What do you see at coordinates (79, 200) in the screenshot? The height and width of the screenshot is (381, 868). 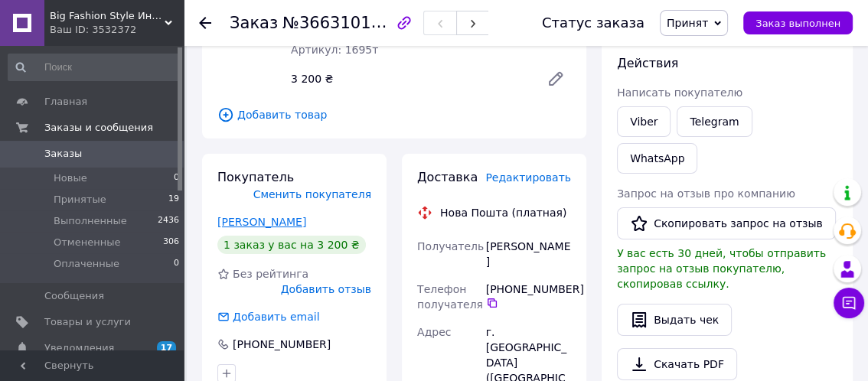 I see `span: Принятые` at bounding box center [79, 200].